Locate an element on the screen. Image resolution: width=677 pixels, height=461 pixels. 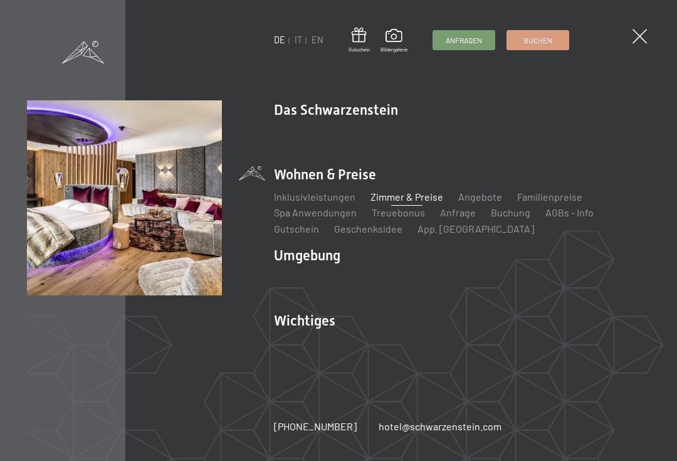
a: IT is located at coordinates (298, 39).